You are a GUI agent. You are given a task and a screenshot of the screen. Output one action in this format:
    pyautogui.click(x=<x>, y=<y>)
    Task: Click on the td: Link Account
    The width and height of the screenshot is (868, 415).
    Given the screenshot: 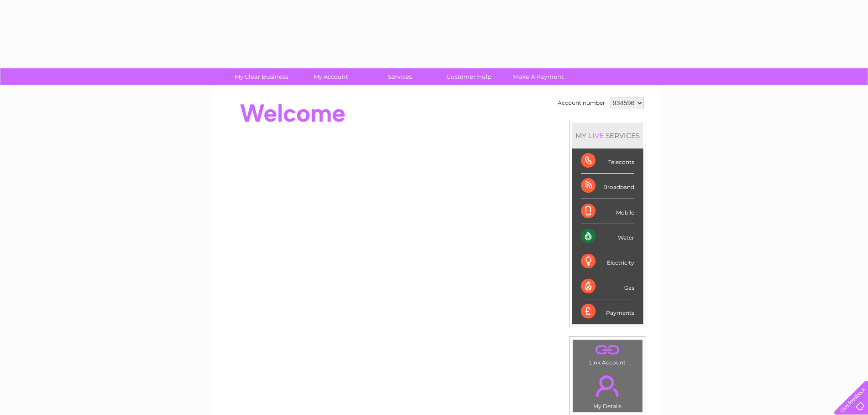 What is the action you would take?
    pyautogui.click(x=607, y=353)
    